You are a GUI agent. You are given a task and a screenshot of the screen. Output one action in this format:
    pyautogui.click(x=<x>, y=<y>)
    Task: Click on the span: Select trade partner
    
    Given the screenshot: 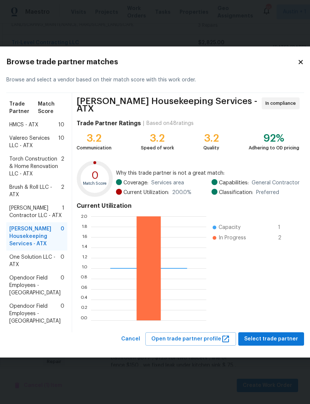 What is the action you would take?
    pyautogui.click(x=271, y=339)
    